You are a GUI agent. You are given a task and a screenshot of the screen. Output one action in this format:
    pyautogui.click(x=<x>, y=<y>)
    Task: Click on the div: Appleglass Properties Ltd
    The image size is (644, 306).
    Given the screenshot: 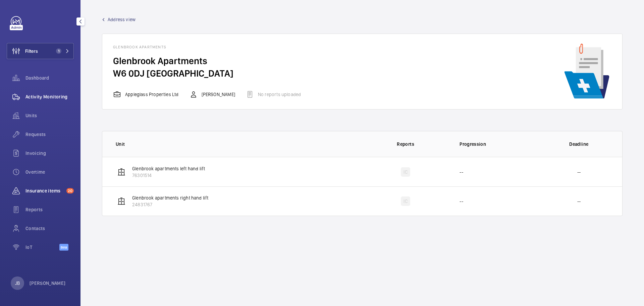 What is the action you would take?
    pyautogui.click(x=146, y=94)
    